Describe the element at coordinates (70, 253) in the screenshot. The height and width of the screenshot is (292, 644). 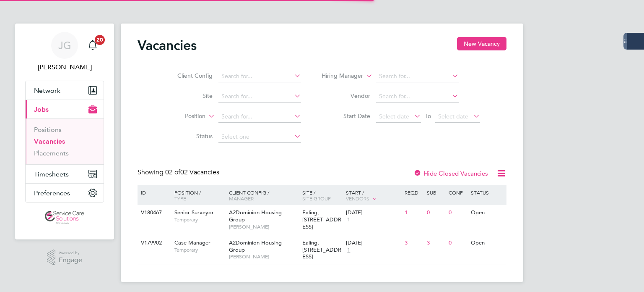
I see `span: Powered by` at that location.